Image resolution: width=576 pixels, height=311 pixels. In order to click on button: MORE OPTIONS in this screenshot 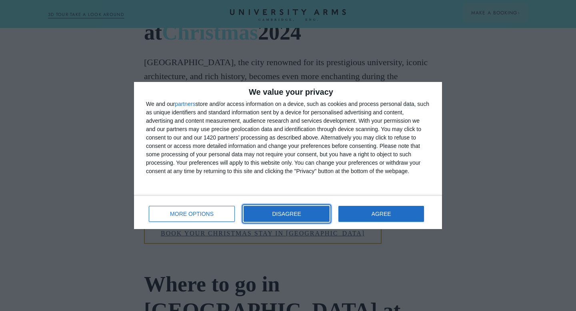, I will do `click(192, 214)`.